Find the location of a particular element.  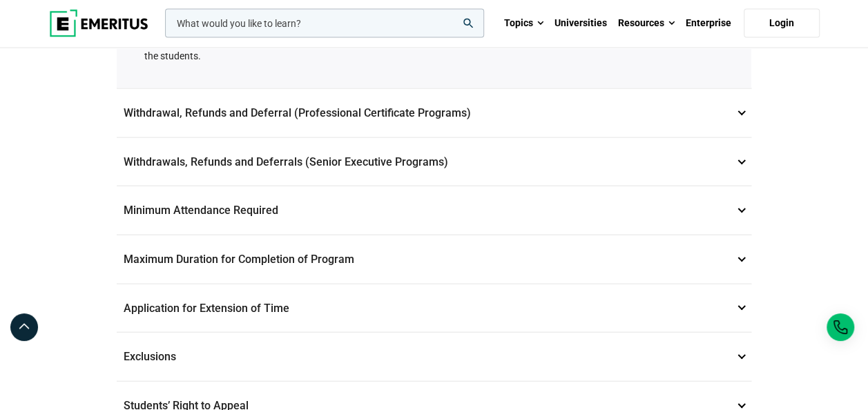

a: Login is located at coordinates (782, 24).